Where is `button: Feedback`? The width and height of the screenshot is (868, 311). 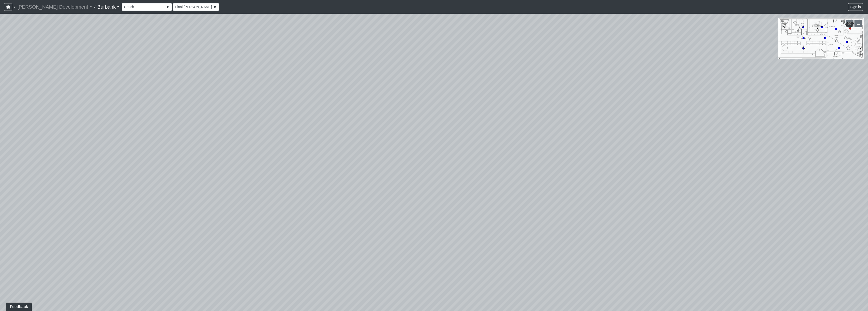
button: Feedback is located at coordinates (15, 6).